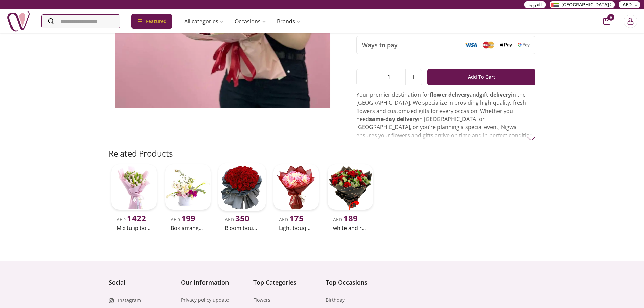  What do you see at coordinates (134, 187) in the screenshot?
I see `img: uae-gifts-Mix tulip bouquet` at bounding box center [134, 187].